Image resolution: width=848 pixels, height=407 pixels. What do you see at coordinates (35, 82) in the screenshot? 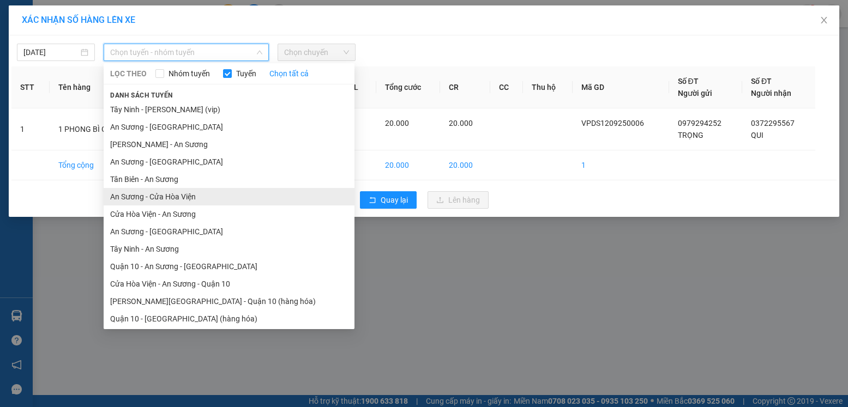
I see `span: In ngày:` at bounding box center [35, 82].